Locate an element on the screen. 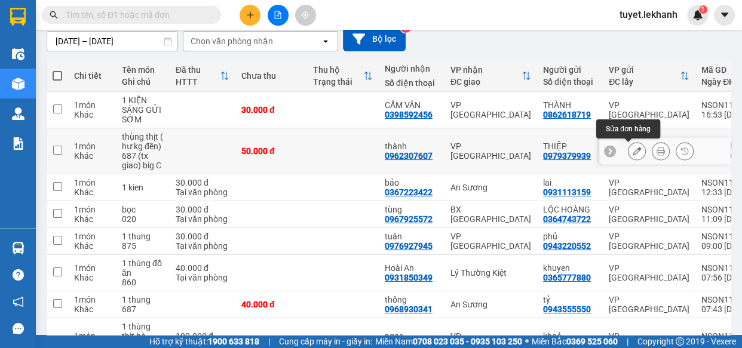 This screenshot has height=348, width=742. div: 0931850349 is located at coordinates (408, 278).